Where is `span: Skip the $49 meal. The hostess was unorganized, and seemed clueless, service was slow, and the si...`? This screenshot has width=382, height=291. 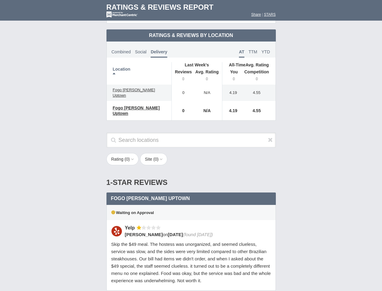
span: Skip the $49 meal. The hostess was unorganized, and seemed clueless, service was slow, and the si... is located at coordinates (191, 262).